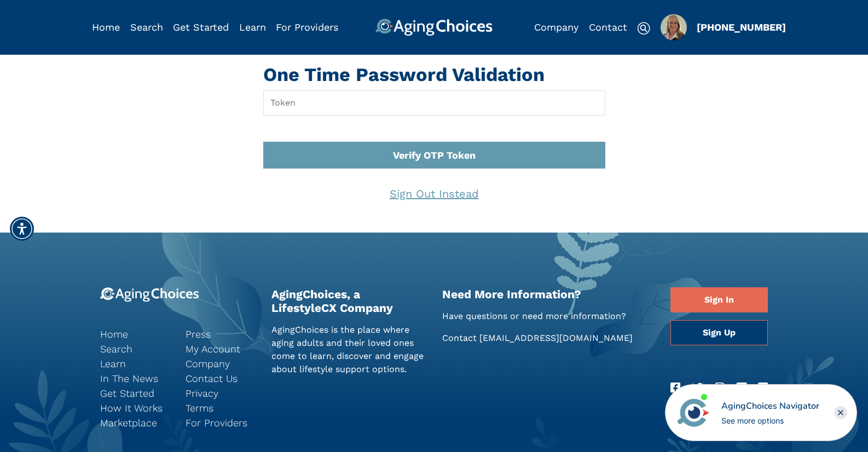 The height and width of the screenshot is (452, 868). What do you see at coordinates (135, 423) in the screenshot?
I see `a: Marketplace` at bounding box center [135, 423].